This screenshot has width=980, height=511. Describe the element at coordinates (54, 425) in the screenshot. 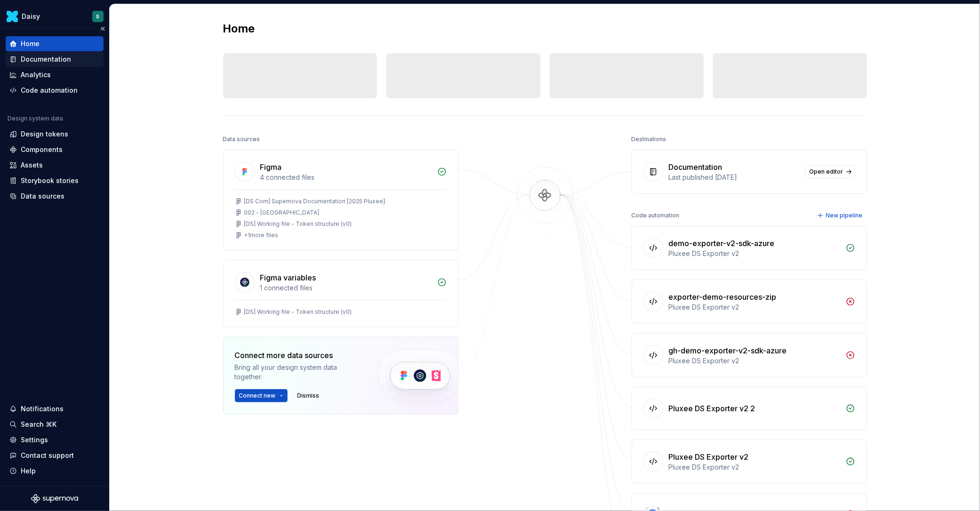

I see `button: Search ⌘K` at that location.